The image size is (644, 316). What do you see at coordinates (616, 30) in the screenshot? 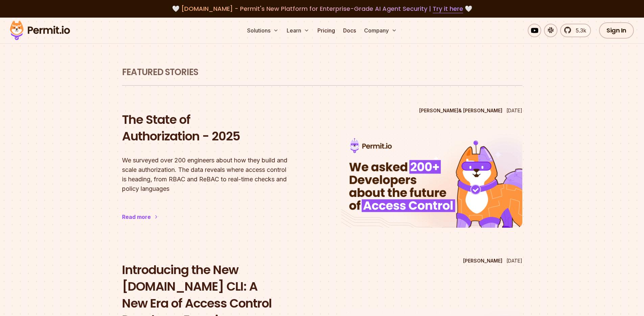
I see `a: Sign In` at bounding box center [616, 30].